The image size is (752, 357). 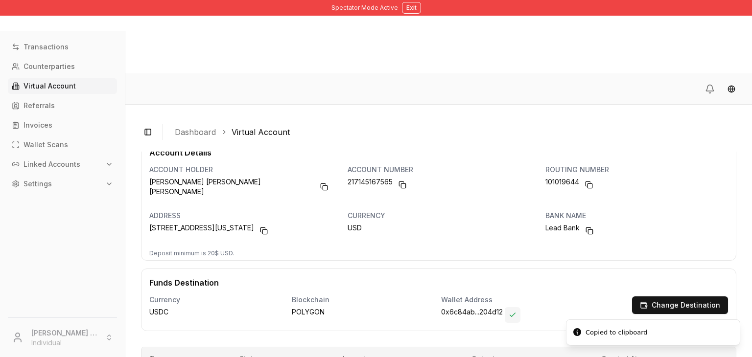 What do you see at coordinates (62, 184) in the screenshot?
I see `button: Settings` at bounding box center [62, 184].